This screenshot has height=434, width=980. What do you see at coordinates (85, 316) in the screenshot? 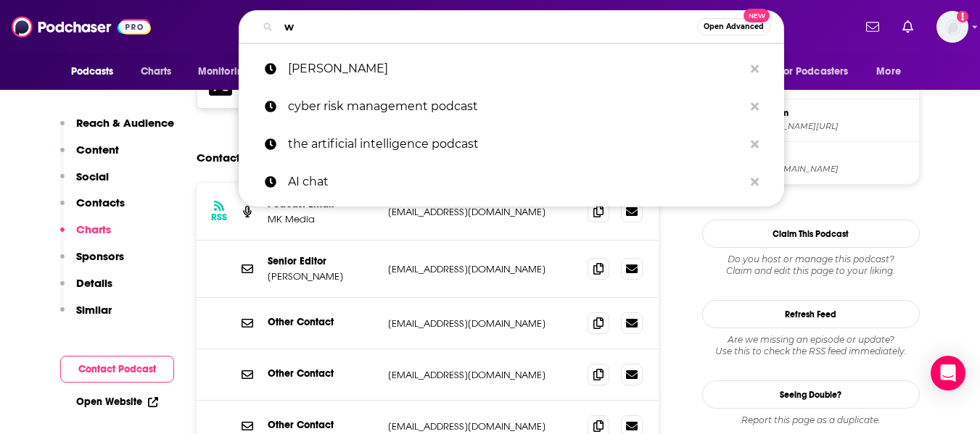
I see `button: Similar` at bounding box center [85, 316].